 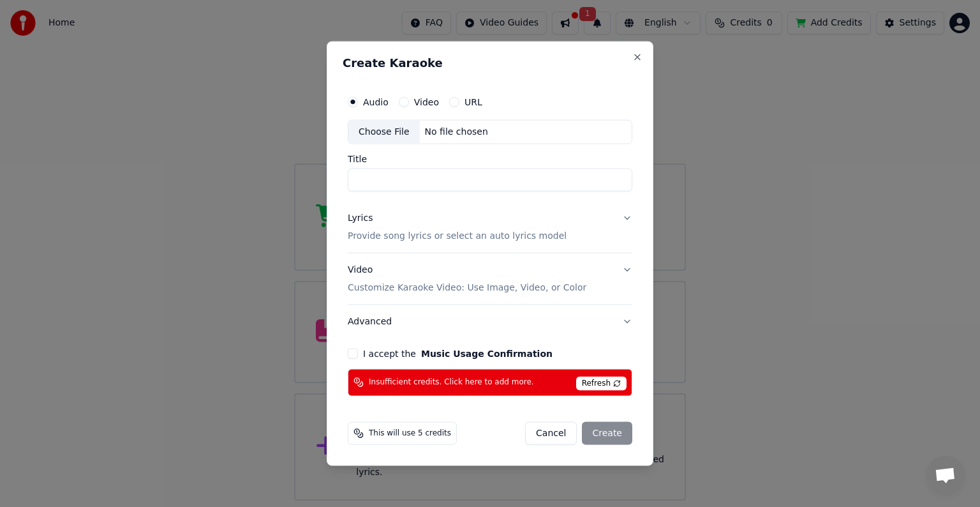 I want to click on label: URL, so click(x=473, y=102).